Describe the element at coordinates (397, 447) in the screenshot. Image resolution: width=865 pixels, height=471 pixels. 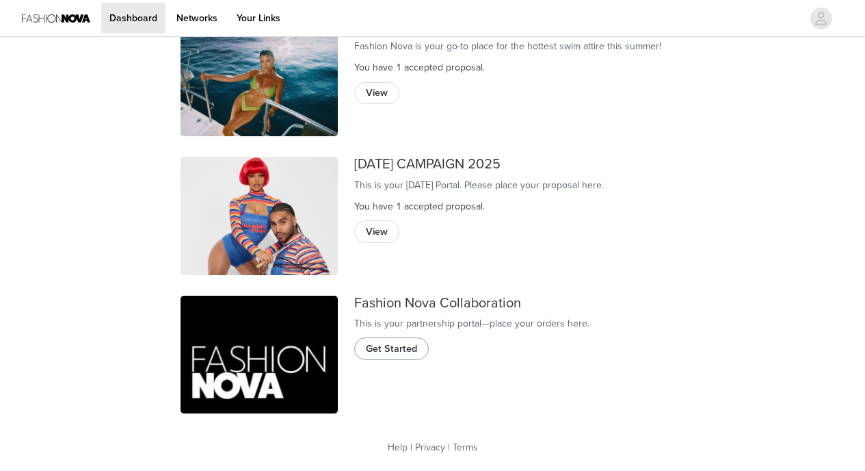
I see `a: Help` at that location.